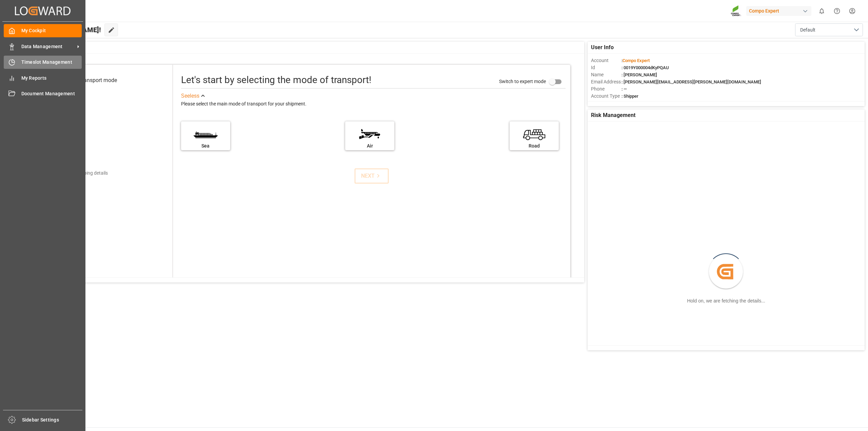 The width and height of the screenshot is (868, 431). Describe the element at coordinates (373, 104) in the screenshot. I see `div: Please select the main mode of transport for your shipment.` at that location.